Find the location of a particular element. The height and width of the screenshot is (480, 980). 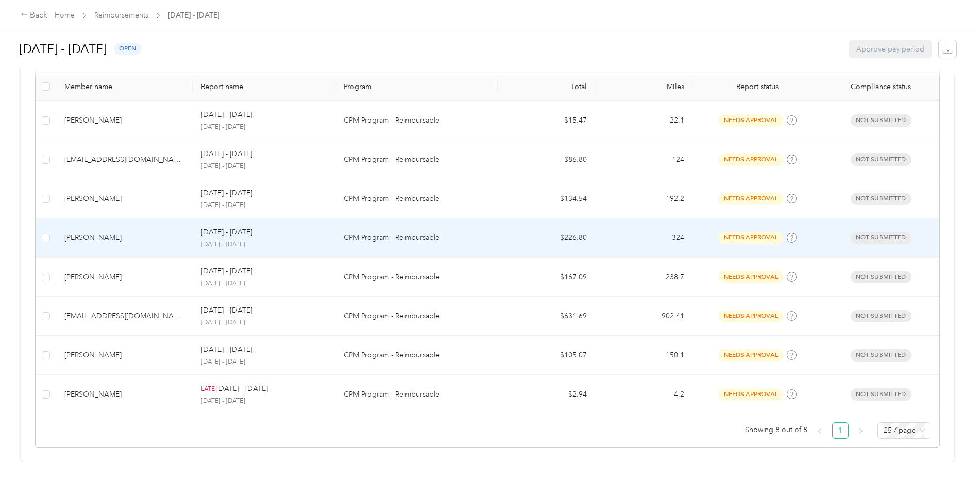

td: 902.41 is located at coordinates (643, 316).